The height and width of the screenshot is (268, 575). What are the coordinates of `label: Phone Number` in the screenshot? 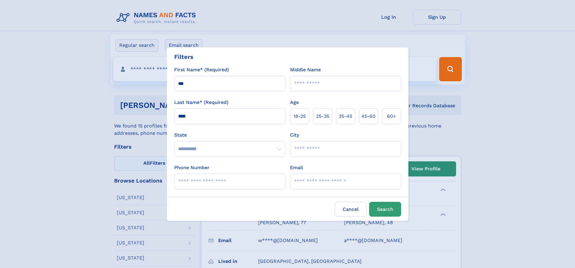 It's located at (192, 168).